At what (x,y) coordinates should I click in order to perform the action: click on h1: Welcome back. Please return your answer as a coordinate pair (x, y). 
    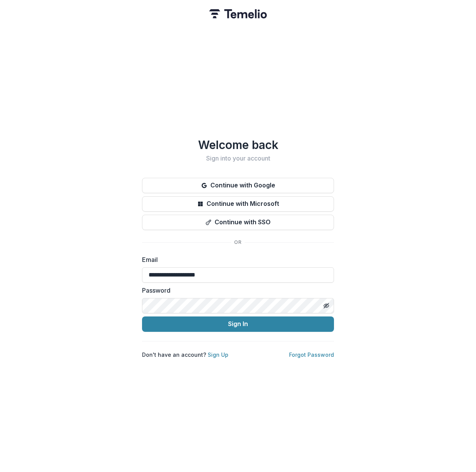
    Looking at the image, I should click on (238, 145).